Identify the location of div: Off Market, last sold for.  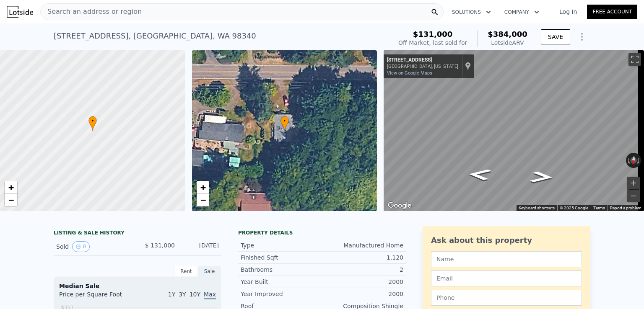
(433, 43).